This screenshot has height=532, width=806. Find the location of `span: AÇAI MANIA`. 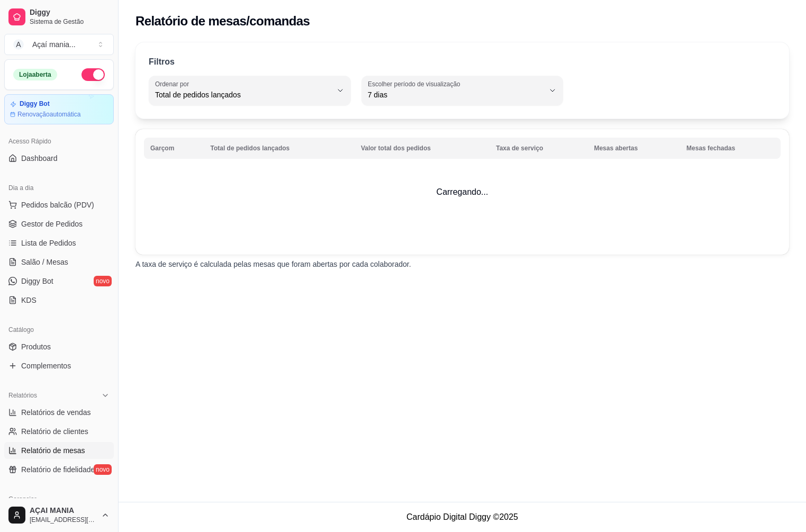

span: AÇAI MANIA is located at coordinates (63, 510).